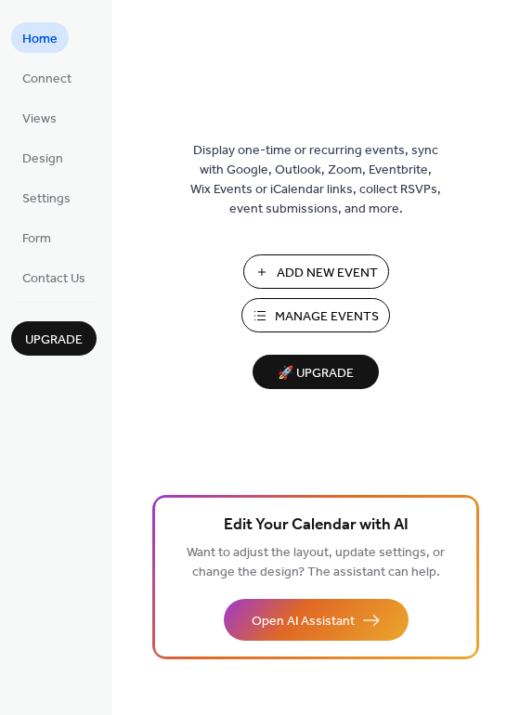 Image resolution: width=520 pixels, height=715 pixels. What do you see at coordinates (316, 619) in the screenshot?
I see `button: Open AI Assistant` at bounding box center [316, 619].